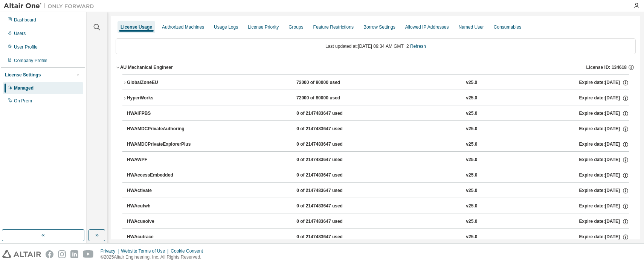  What do you see at coordinates (161, 144) in the screenshot?
I see `div: HWAMDCPrivateExplorerPlus` at bounding box center [161, 144].